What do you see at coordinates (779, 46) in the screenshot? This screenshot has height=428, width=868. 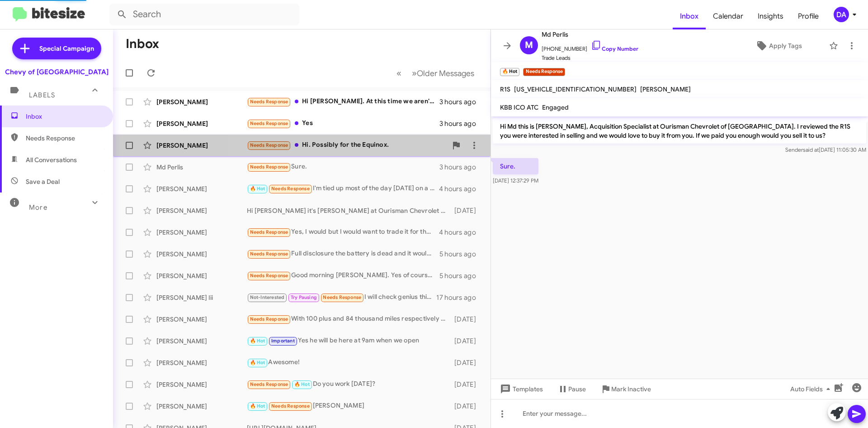 I see `button: Apply Tags` at bounding box center [779, 46].